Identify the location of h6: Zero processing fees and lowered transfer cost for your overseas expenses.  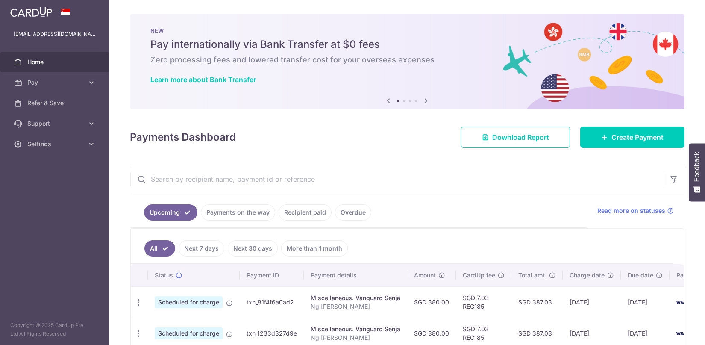
(407, 60).